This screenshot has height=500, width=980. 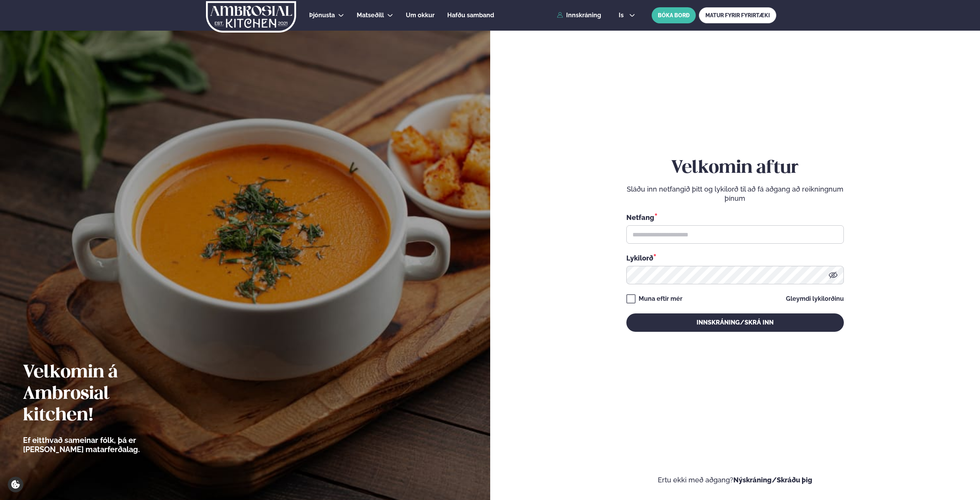 I want to click on h2: Velkomin á Ambrosial kitchen!, so click(x=103, y=395).